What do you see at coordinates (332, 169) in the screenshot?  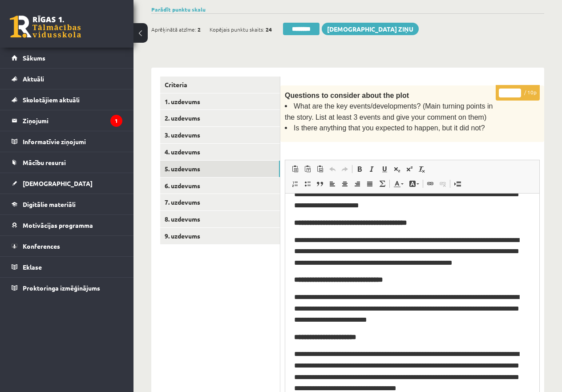 I see `a: Undo (Ctrl+Z)` at bounding box center [332, 169].